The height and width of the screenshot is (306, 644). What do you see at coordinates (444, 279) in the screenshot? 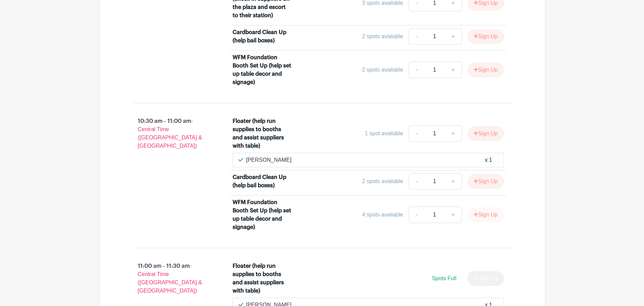
I see `span: Spots Full` at bounding box center [444, 279].